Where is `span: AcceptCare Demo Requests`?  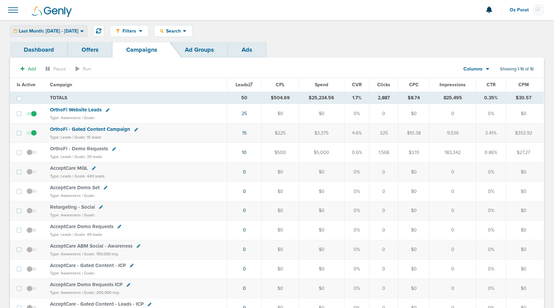 span: AcceptCare Demo Requests is located at coordinates (82, 227).